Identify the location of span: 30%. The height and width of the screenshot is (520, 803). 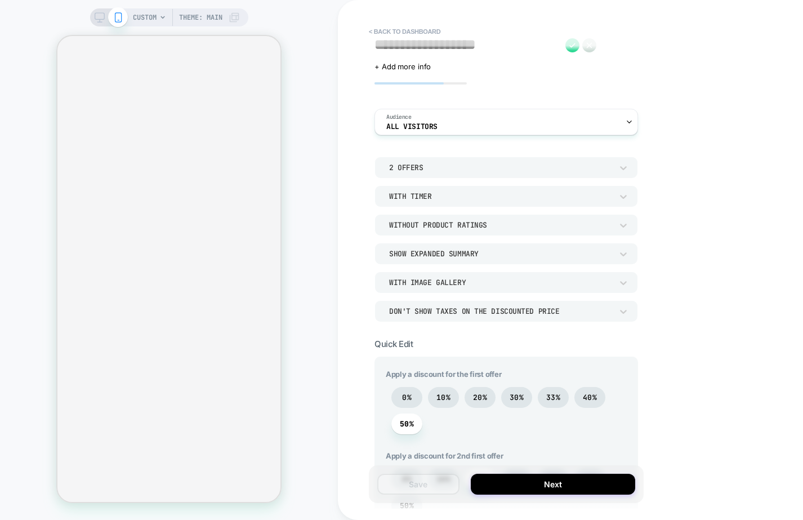
(516, 397).